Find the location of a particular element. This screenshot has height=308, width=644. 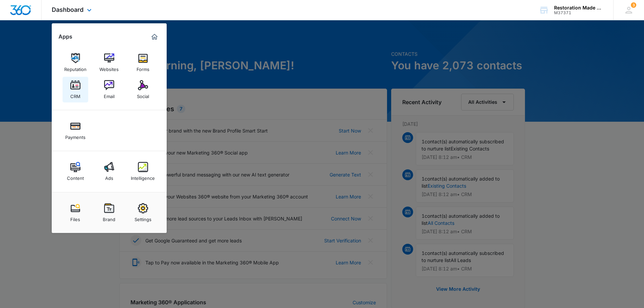

a: Content is located at coordinates (75, 171).